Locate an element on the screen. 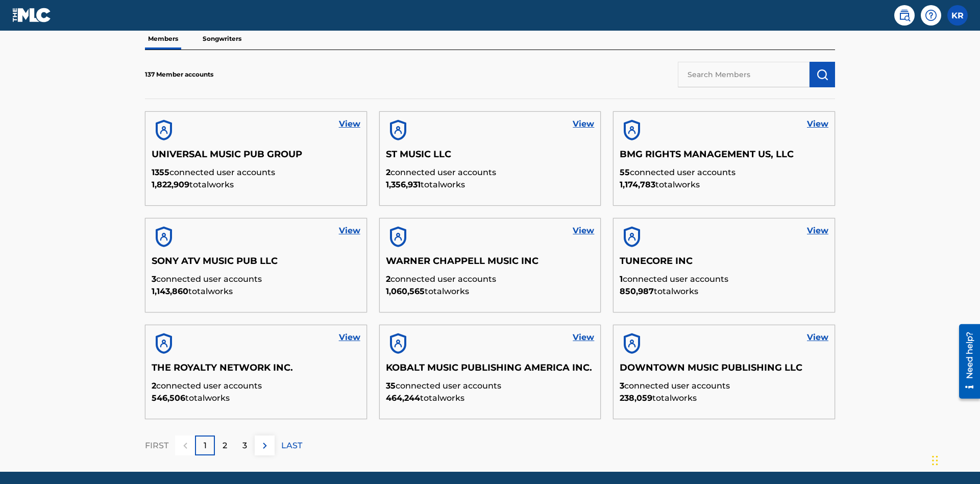 The image size is (980, 484). input: Search Members is located at coordinates (743, 74).